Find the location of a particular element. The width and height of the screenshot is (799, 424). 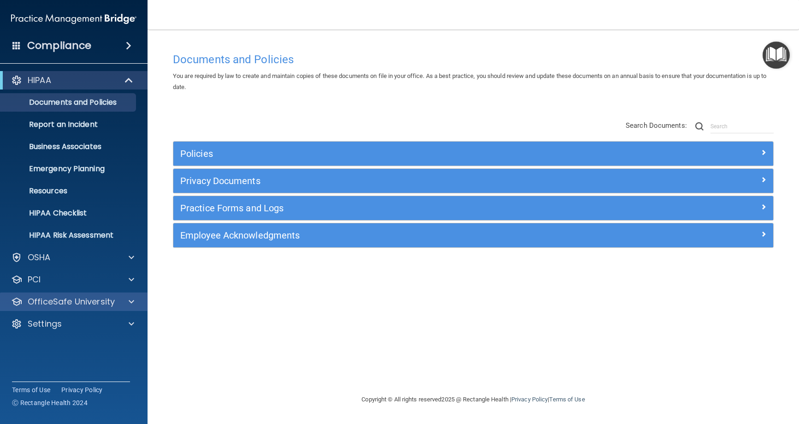

p: HIPAA Checklist is located at coordinates (69, 213).